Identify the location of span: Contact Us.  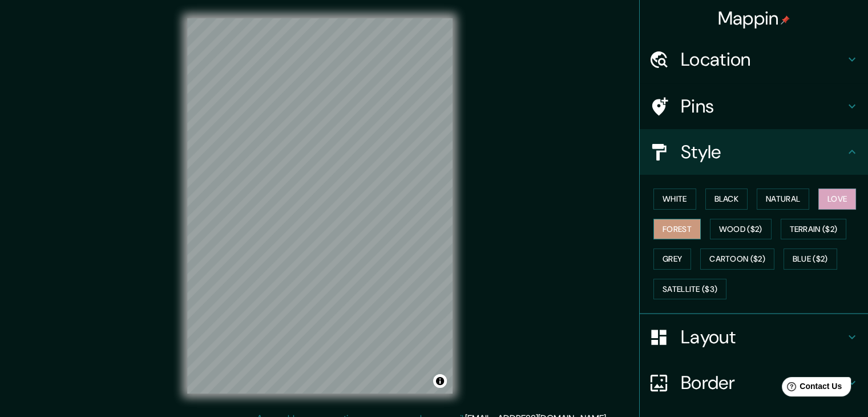
(54, 14).